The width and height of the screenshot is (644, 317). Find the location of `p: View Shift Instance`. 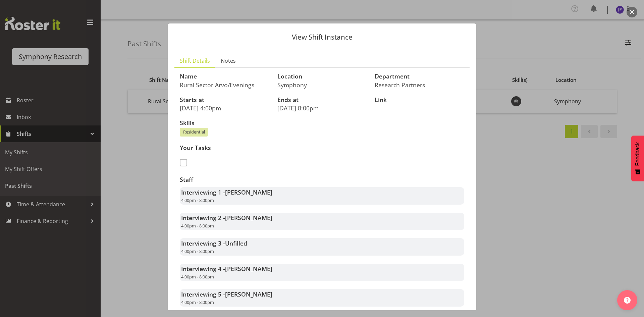

p: View Shift Instance is located at coordinates (322, 37).